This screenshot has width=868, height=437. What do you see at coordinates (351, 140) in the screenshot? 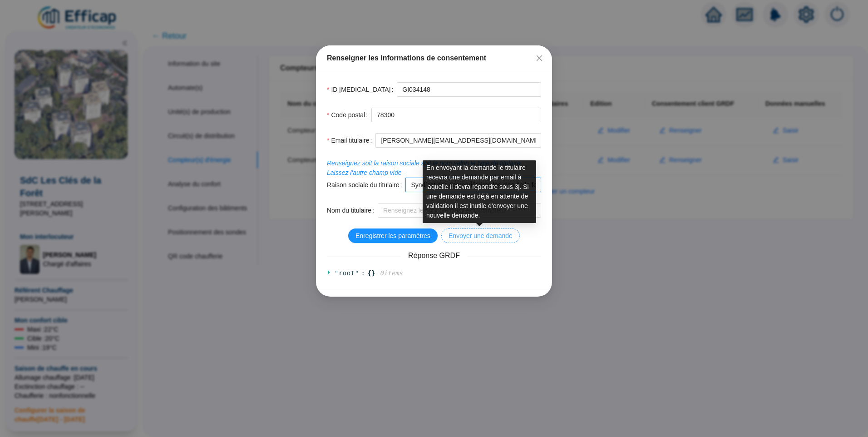
I see `label: Email titulaire` at bounding box center [351, 140].